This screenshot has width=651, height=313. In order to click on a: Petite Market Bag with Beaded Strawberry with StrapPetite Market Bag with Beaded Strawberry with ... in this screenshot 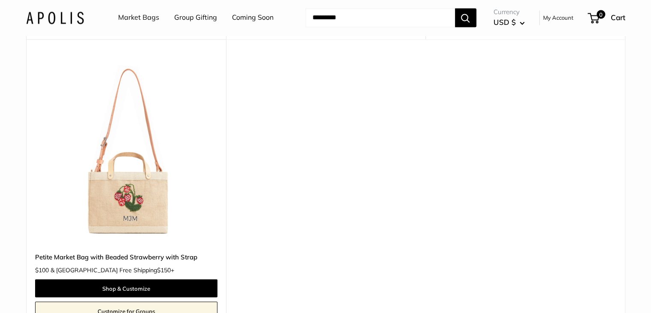, I will do `click(126, 152)`.